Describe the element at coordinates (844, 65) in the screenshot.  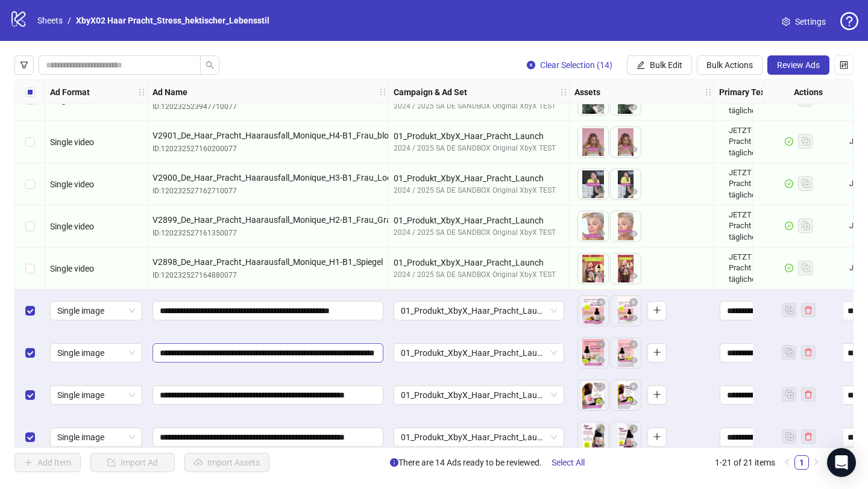
I see `button: Configure table settings` at that location.